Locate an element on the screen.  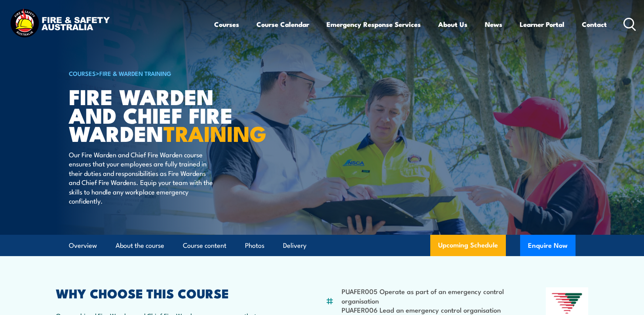
li: PUAFER006 Lead an emergency control organisation is located at coordinates (424, 309).